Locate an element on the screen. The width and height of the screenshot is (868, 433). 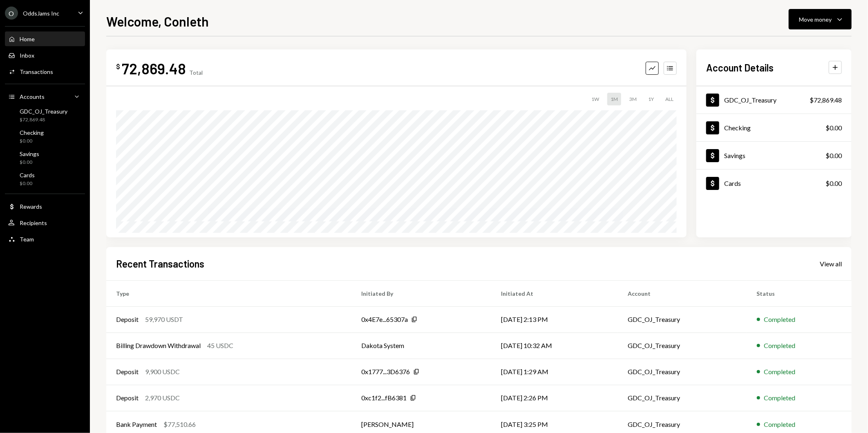
div: ALL is located at coordinates (670, 99).